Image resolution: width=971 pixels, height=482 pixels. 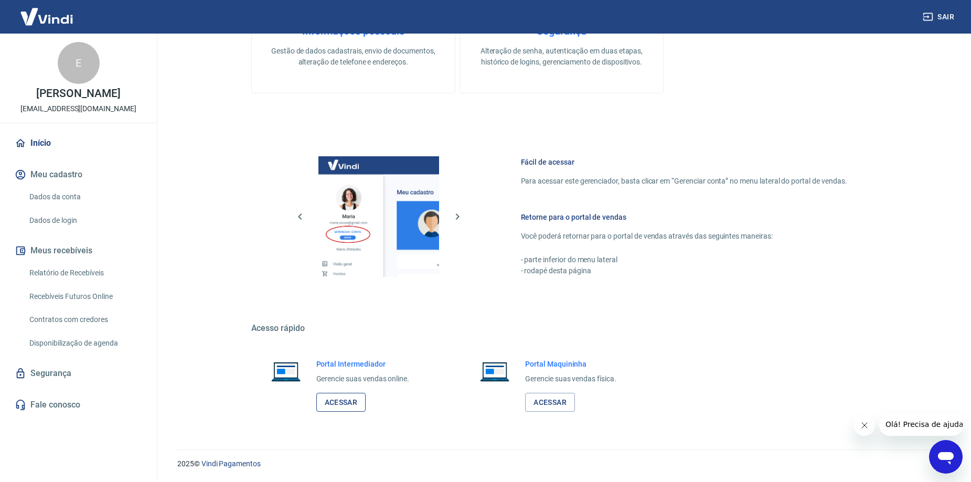 What do you see at coordinates (78, 251) in the screenshot?
I see `button: Meus recebíveis` at bounding box center [78, 251].